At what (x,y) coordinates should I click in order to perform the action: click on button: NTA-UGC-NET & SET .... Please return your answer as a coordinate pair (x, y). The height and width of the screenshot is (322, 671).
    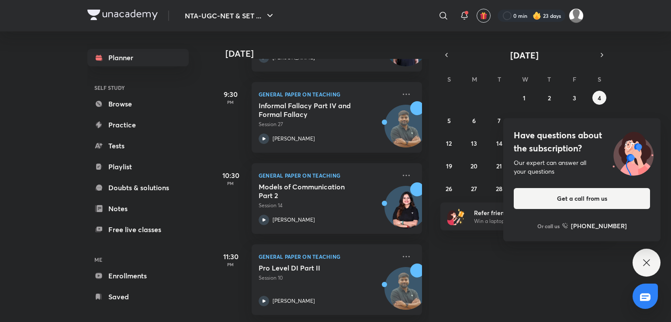
    Looking at the image, I should click on (230, 16).